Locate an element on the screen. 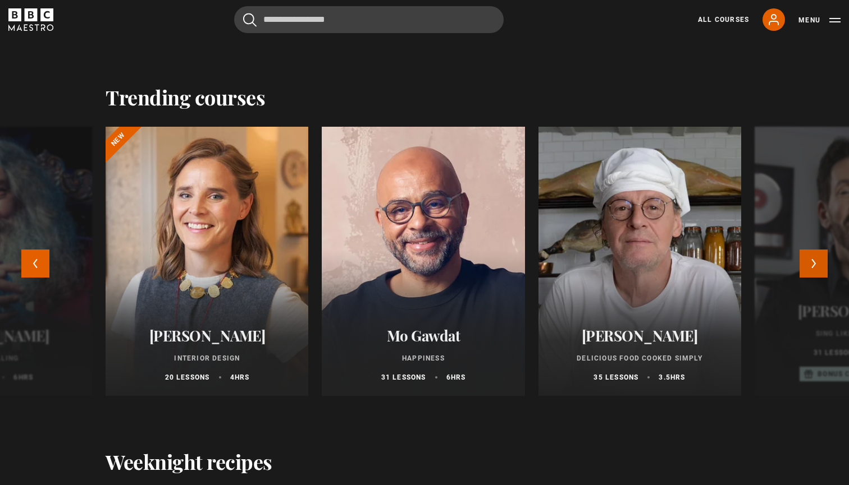 Image resolution: width=849 pixels, height=485 pixels. a: Mo Gawdat Happiness 31 lessons 6hrs is located at coordinates (423, 262).